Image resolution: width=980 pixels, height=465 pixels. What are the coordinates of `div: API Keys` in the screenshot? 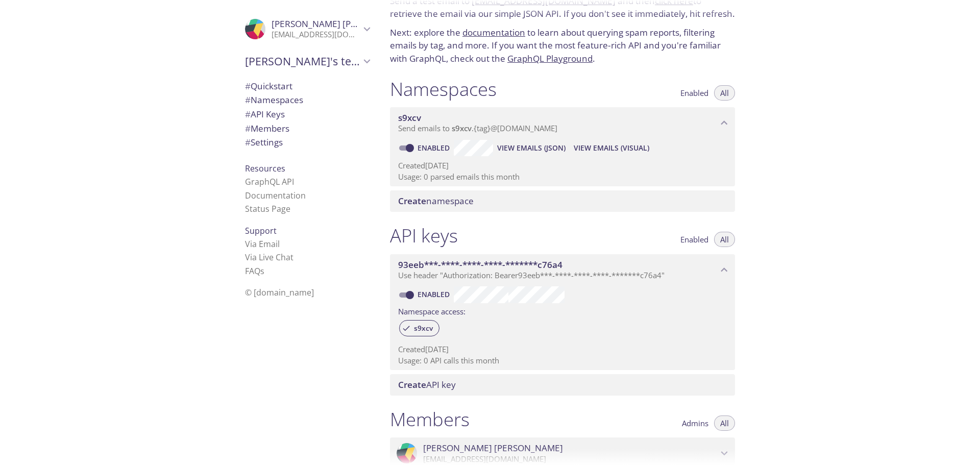 It's located at (307, 114).